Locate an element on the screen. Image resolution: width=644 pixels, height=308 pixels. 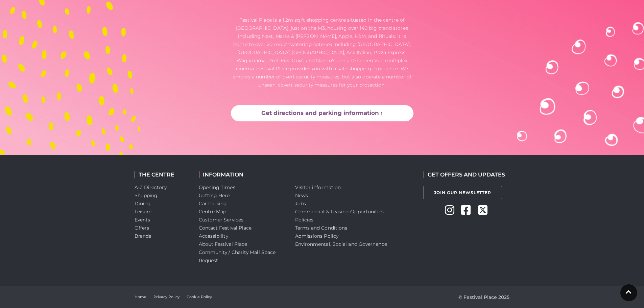
a: Visitor information is located at coordinates (318, 187).